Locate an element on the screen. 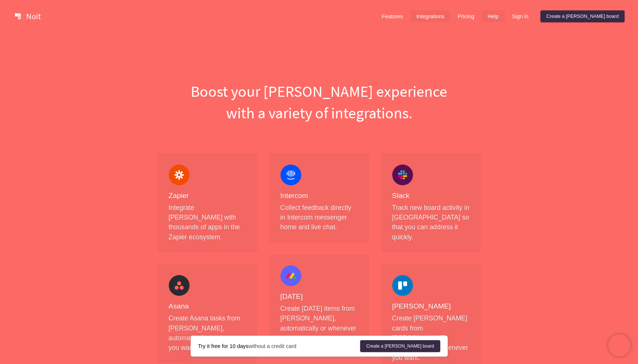 The height and width of the screenshot is (364, 638). a: Integrations is located at coordinates (430, 16).